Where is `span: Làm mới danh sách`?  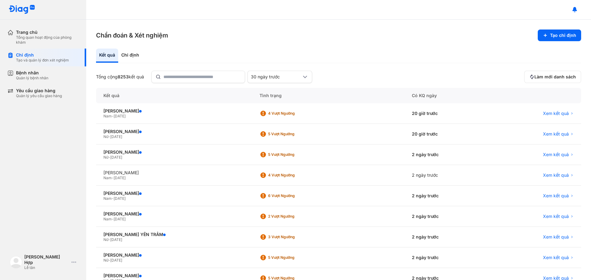
span: Làm mới danh sách is located at coordinates (555, 77).